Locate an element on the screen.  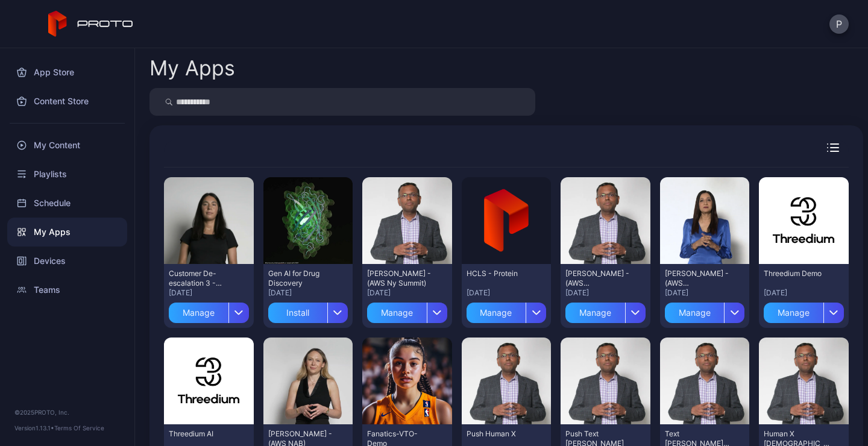
button: Install is located at coordinates (308, 311).